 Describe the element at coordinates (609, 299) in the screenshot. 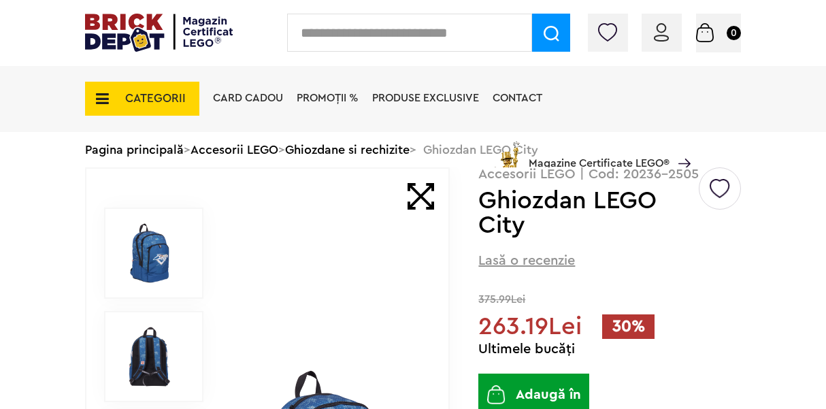

I see `span: 375.99Lei` at that location.